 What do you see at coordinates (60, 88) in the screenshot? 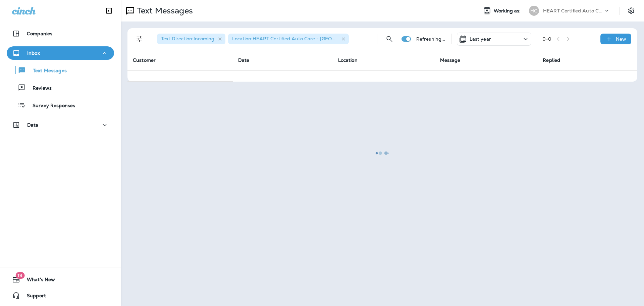
I see `button: Reviews` at bounding box center [60, 88].